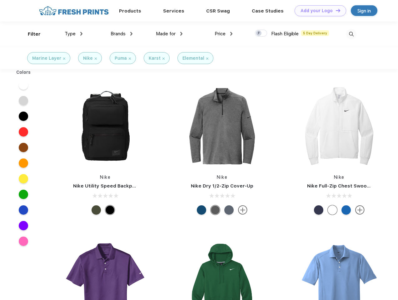  Describe the element at coordinates (315, 33) in the screenshot. I see `span: 5 Day Delivery` at that location.